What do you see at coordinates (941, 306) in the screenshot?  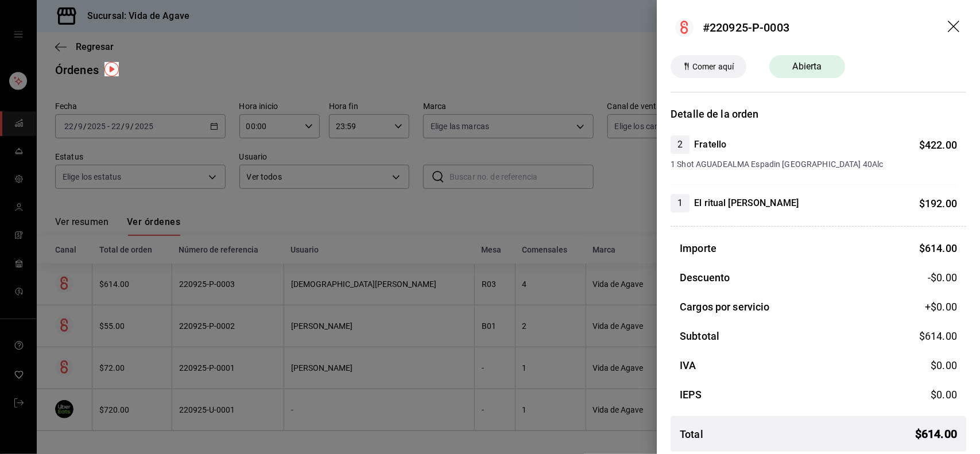 I see `span: +$ 0.00` at bounding box center [941, 306].